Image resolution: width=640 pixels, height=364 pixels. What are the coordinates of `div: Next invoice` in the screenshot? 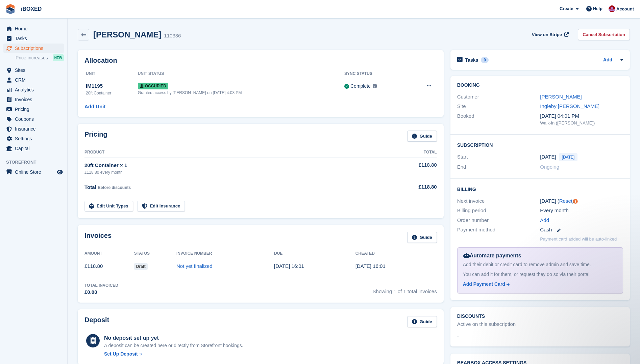 It's located at (498, 201).